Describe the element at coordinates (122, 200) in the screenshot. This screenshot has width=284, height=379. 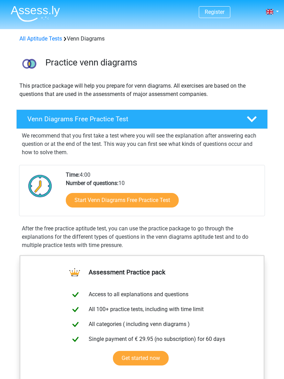
I see `a: Start Venn Diagrams Free Practice Test` at that location.